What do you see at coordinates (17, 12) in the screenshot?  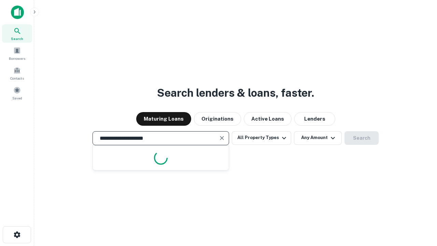 I see `img: capitalize-icon.png` at bounding box center [17, 12].